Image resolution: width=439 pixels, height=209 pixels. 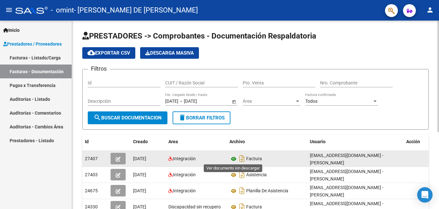 What do you see at coordinates (141, 142) in the screenshot?
I see `span: Creado` at bounding box center [141, 142].